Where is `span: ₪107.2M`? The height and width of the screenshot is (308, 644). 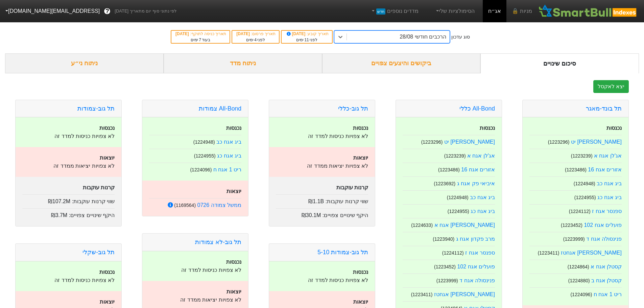 span: ₪107.2M is located at coordinates (59, 201).